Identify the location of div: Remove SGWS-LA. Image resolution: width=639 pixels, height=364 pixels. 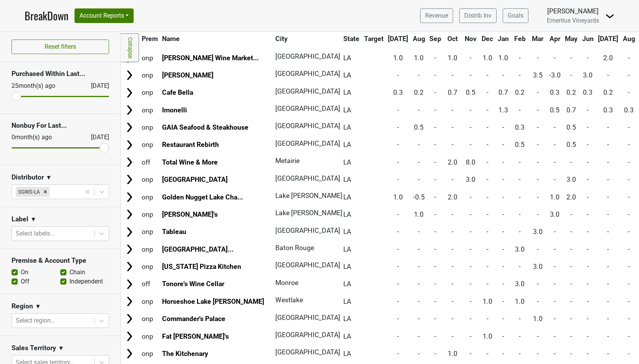
(45, 192).